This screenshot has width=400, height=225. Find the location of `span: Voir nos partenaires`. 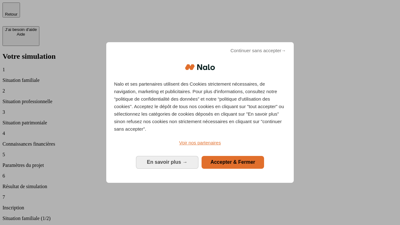

span: Voir nos partenaires is located at coordinates (200, 142).